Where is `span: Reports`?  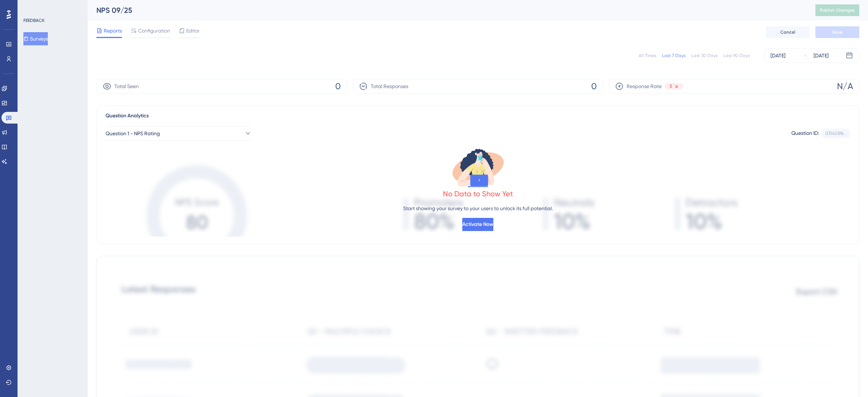 span: Reports is located at coordinates (112, 30).